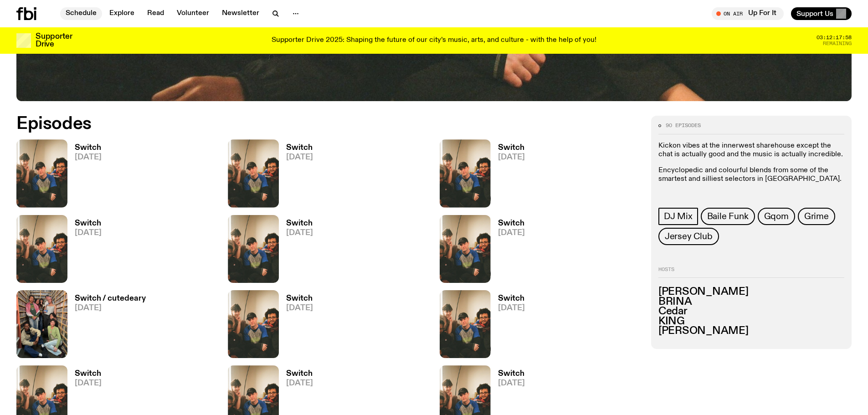  I want to click on span: Baile Funk, so click(728, 216).